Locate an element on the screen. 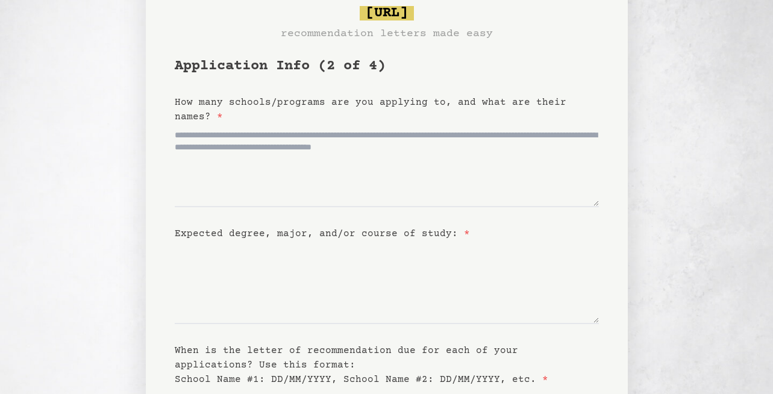 The image size is (773, 394). h3: recommendation letters made easy is located at coordinates (387, 34).